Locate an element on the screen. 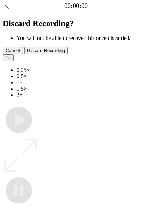 The height and width of the screenshot is (209, 152). li: 1× is located at coordinates (83, 83).